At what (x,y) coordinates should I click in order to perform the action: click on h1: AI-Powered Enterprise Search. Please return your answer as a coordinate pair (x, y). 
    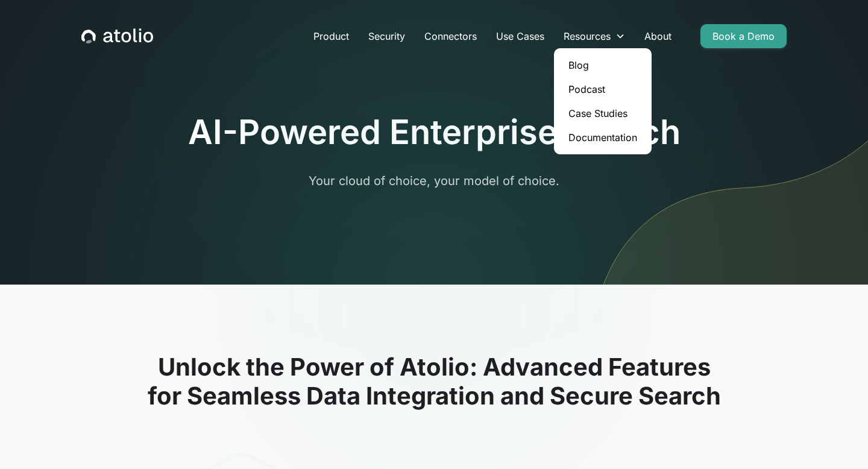
    Looking at the image, I should click on (434, 132).